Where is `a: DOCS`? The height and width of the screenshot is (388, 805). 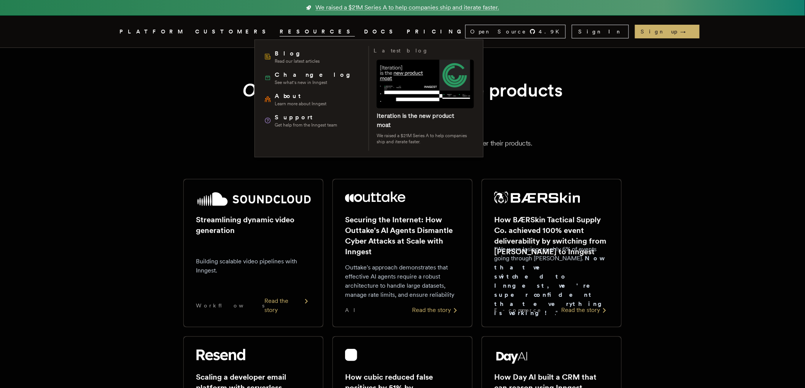 a: DOCS is located at coordinates (381, 32).